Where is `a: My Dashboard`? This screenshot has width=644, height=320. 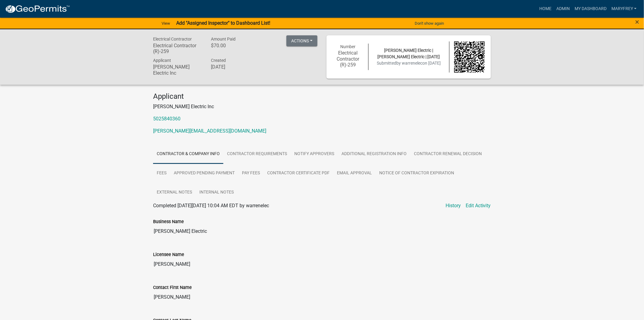
a: My Dashboard is located at coordinates (590, 9).